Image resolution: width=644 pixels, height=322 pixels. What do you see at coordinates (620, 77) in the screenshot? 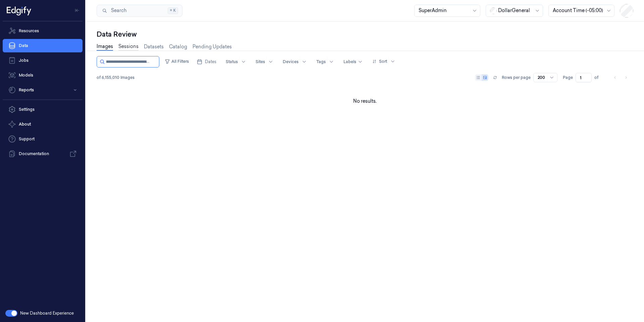
I see `nav: pagination` at bounding box center [620, 77].